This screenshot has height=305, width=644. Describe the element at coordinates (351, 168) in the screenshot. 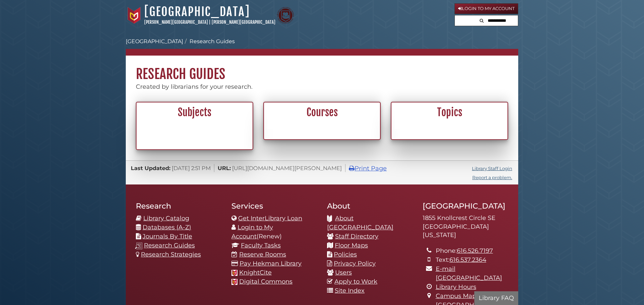

I see `i: Print Page` at that location.